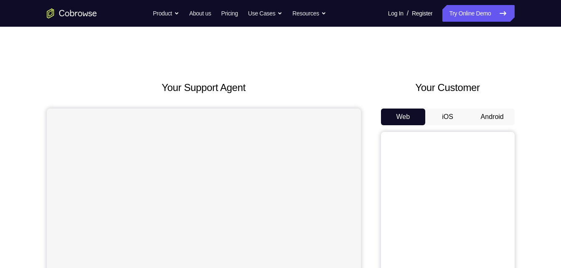  What do you see at coordinates (403, 117) in the screenshot?
I see `button: Web` at bounding box center [403, 117].